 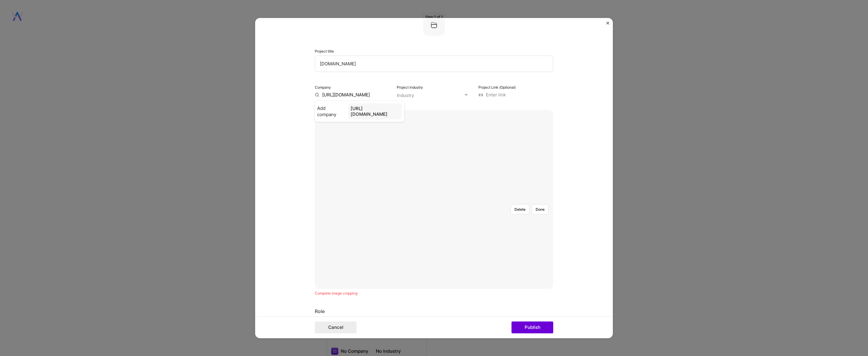 I want to click on input: Enter the name of the project, so click(x=434, y=63).